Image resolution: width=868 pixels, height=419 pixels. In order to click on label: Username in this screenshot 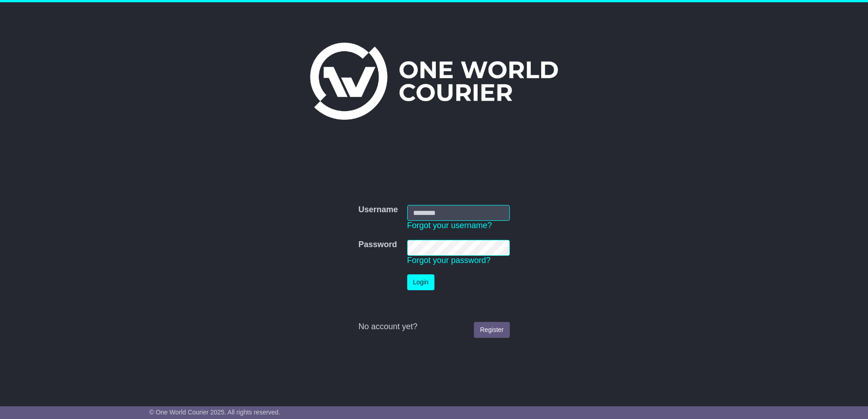, I will do `click(378, 210)`.